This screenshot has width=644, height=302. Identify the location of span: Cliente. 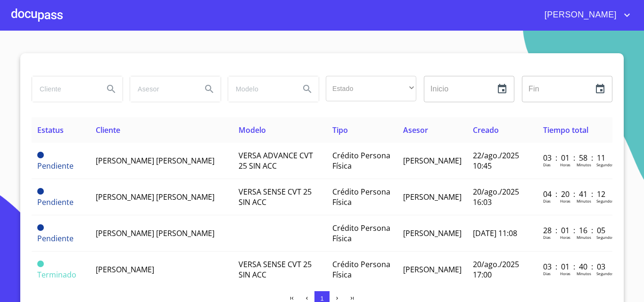
(107, 130).